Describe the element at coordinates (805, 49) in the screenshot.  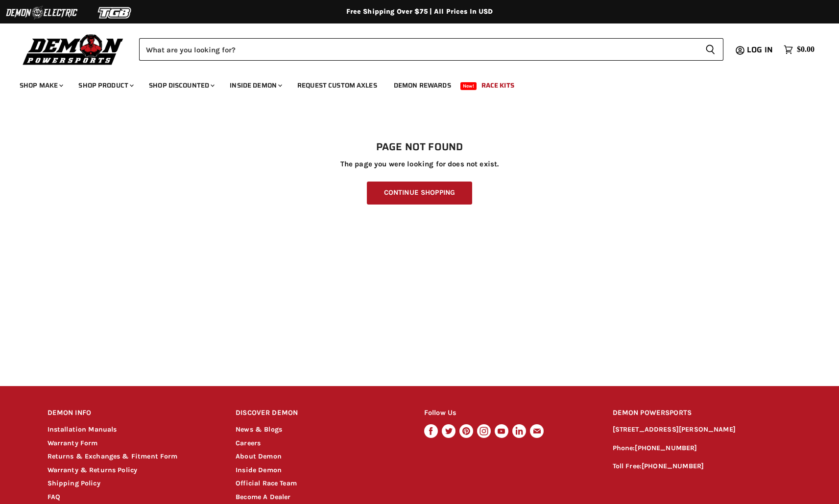
I see `span: $0.00` at that location.